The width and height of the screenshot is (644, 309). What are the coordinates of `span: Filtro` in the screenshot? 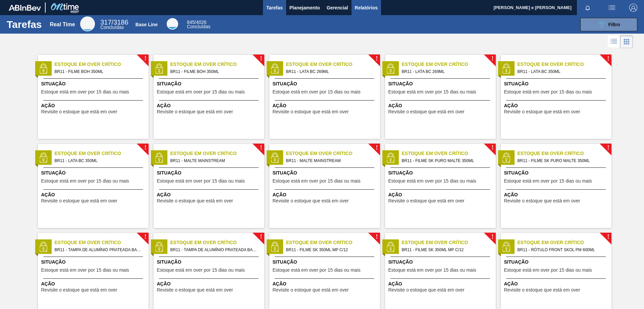 It's located at (615, 24).